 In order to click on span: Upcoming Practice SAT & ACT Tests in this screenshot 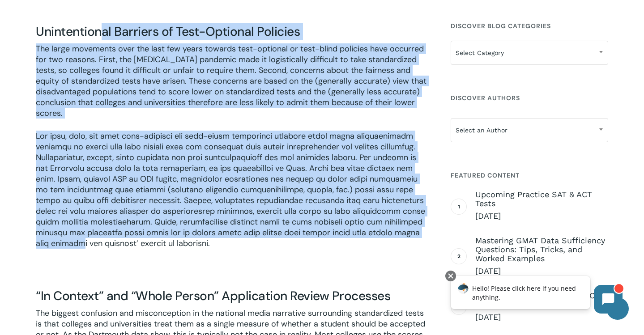, I will do `click(541, 199)`.